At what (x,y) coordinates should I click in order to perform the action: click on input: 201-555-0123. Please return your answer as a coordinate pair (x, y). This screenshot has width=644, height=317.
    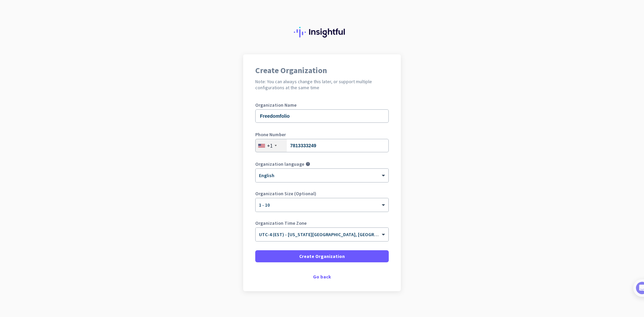
    Looking at the image, I should click on (322, 146).